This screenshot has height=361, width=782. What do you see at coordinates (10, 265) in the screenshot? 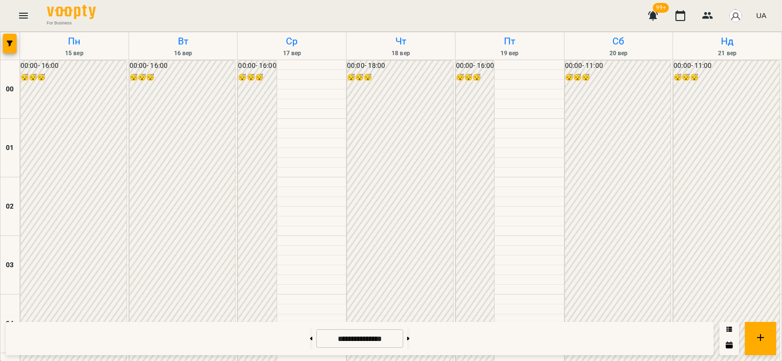
I see `h6: 03` at bounding box center [10, 265].